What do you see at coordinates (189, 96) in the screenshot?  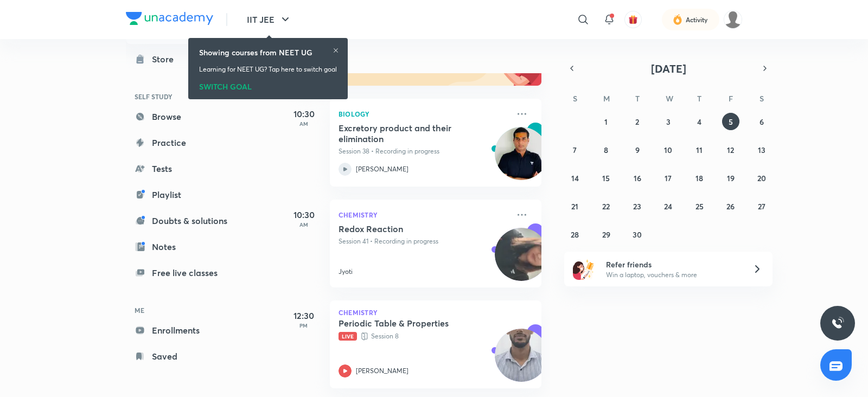 I see `h6: SELF STUDY` at bounding box center [189, 96].